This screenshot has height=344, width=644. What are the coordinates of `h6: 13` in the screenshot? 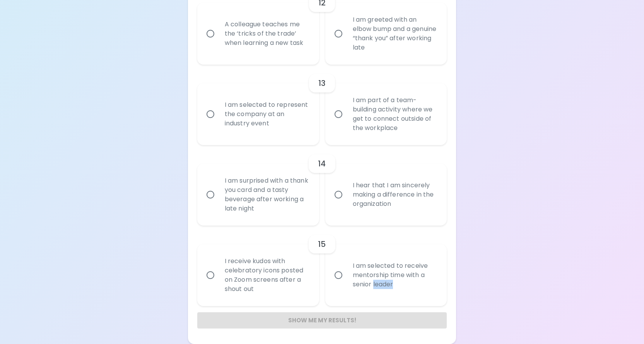 It's located at (322, 83).